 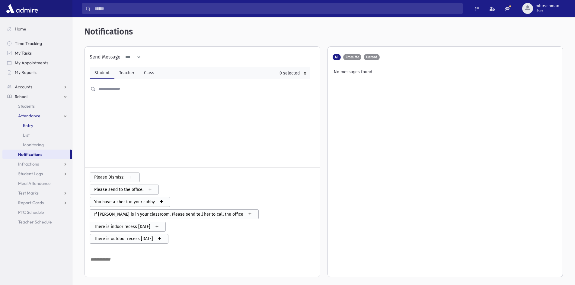 What do you see at coordinates (24, 87) in the screenshot?
I see `span: Accounts` at bounding box center [24, 87].